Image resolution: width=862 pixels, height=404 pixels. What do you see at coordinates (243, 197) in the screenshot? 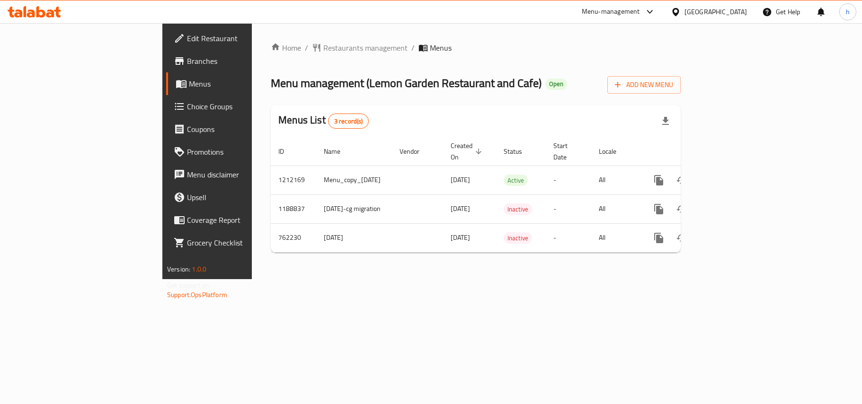
I see `span: Upsell` at bounding box center [243, 197].